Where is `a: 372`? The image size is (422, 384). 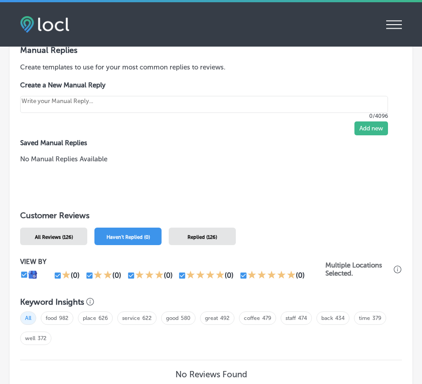 a: 372 is located at coordinates (42, 338).